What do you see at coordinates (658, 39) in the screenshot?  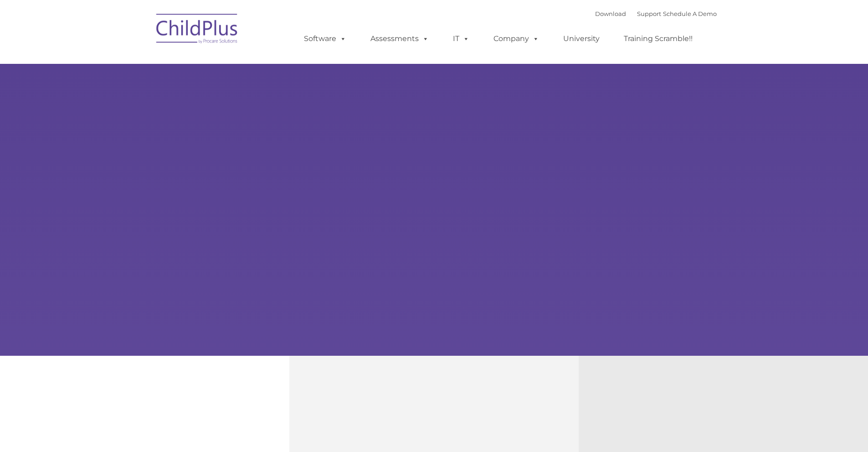 I see `a: Training Scramble!!` at bounding box center [658, 39].